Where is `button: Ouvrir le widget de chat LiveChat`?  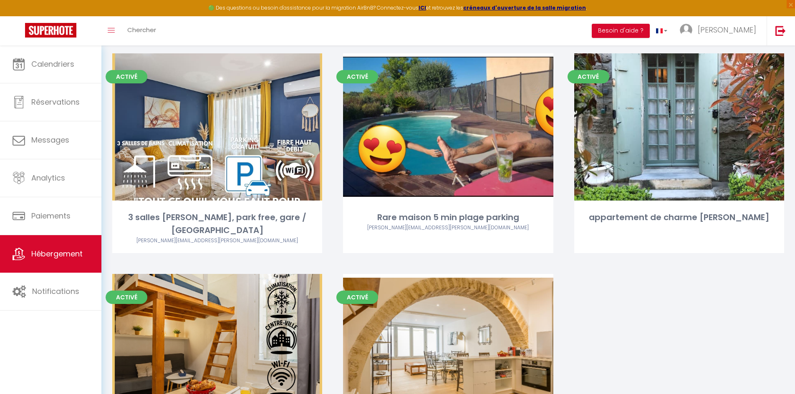 button: Ouvrir le widget de chat LiveChat is located at coordinates (19, 16).